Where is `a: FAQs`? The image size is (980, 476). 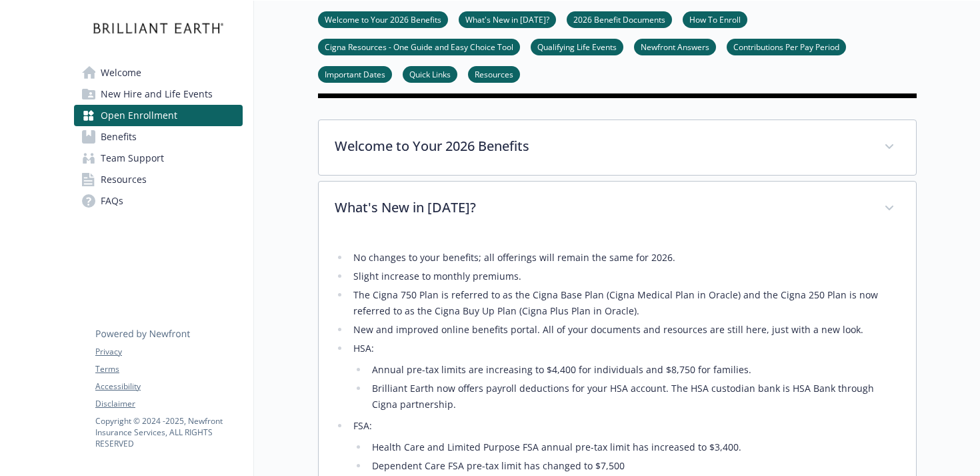 a: FAQs is located at coordinates (158, 201).